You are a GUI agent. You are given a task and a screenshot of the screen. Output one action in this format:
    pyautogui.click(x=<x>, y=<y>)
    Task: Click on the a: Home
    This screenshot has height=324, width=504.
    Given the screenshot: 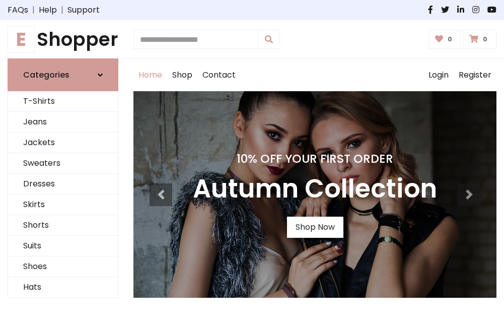 What is the action you would take?
    pyautogui.click(x=150, y=75)
    